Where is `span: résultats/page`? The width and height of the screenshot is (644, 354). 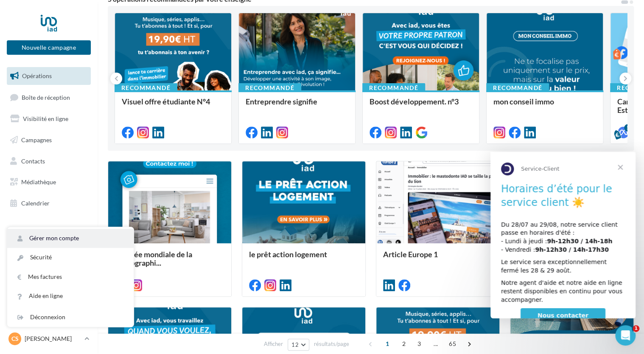 span: résultats/page is located at coordinates (331, 344).